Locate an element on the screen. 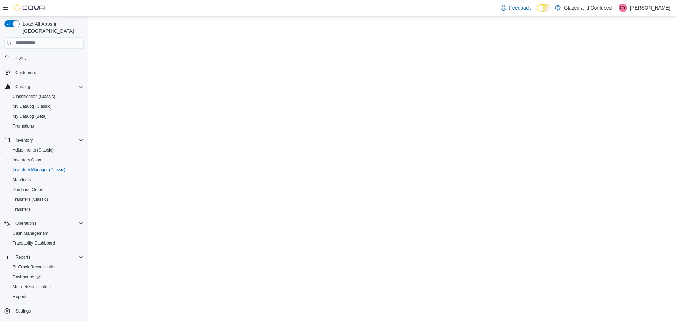 This screenshot has width=676, height=321. button: Transfers (Classic) is located at coordinates (47, 199).